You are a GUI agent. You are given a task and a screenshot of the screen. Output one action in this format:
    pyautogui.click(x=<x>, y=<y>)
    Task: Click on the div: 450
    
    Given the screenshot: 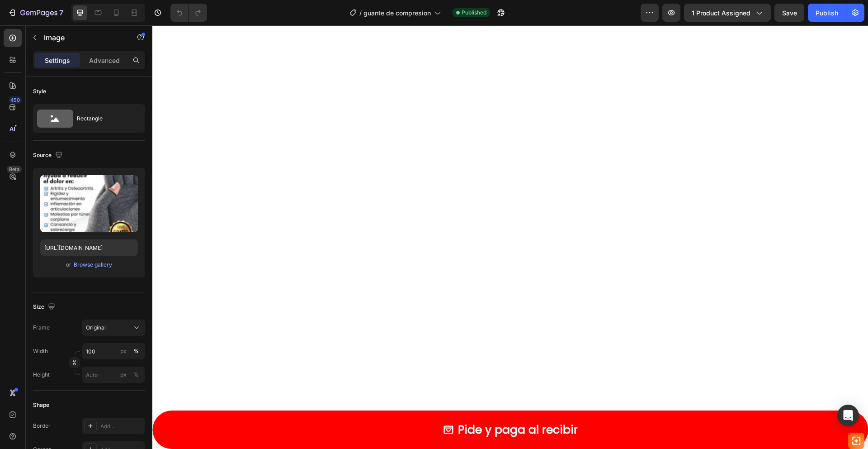 What is the action you would take?
    pyautogui.click(x=15, y=100)
    